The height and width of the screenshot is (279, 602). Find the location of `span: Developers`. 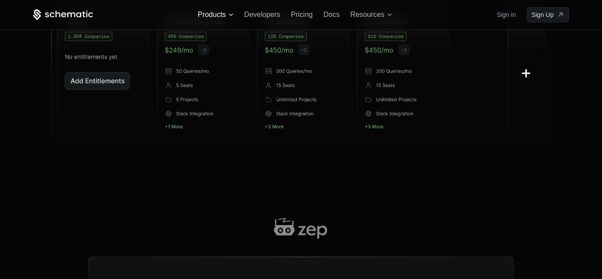

span: Developers is located at coordinates (262, 14).